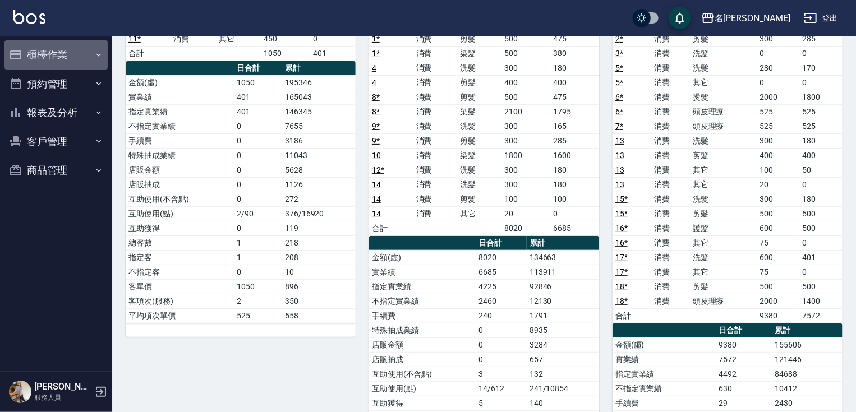  I want to click on td: 3284, so click(563, 345).